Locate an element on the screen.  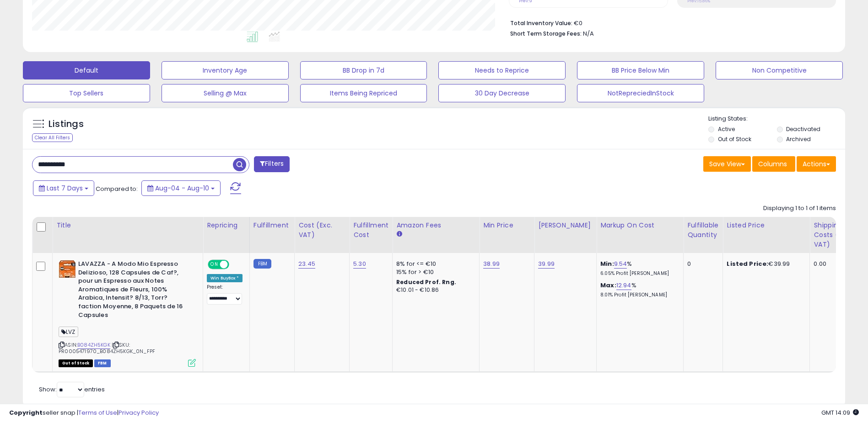
a: 5.30 is located at coordinates (359, 264).